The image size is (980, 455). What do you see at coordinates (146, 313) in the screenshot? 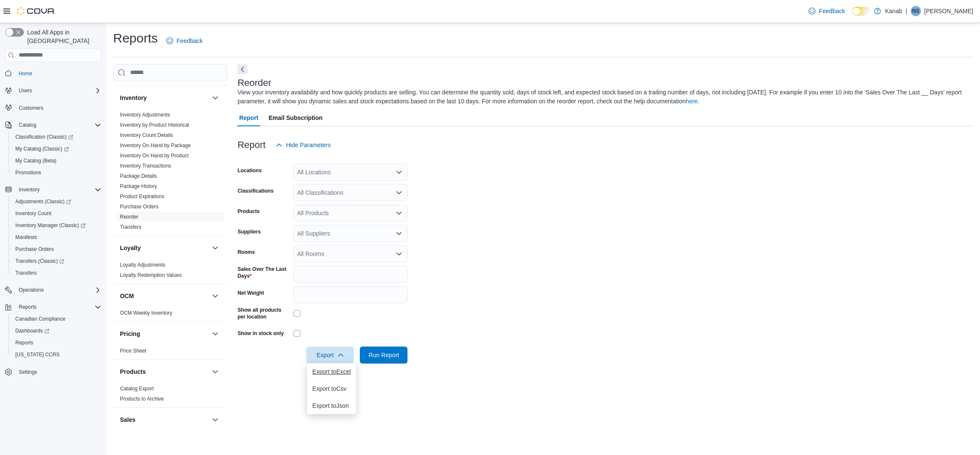
I see `span: OCM Weekly Inventory` at bounding box center [146, 313].